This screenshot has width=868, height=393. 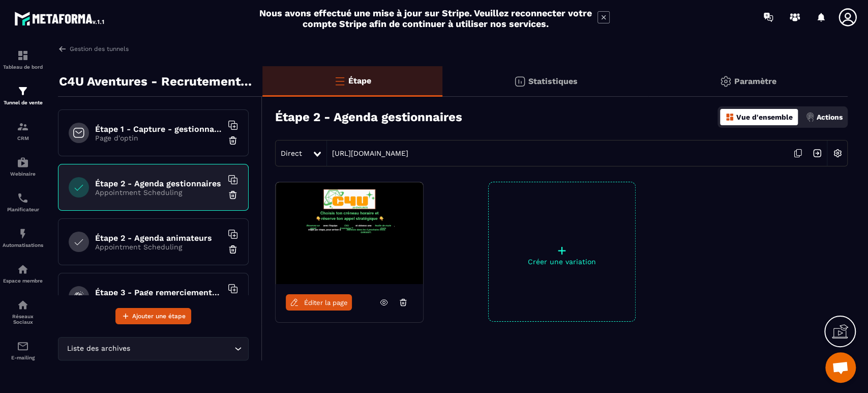 What do you see at coordinates (562, 262) in the screenshot?
I see `p: Créer une variation` at bounding box center [562, 262].